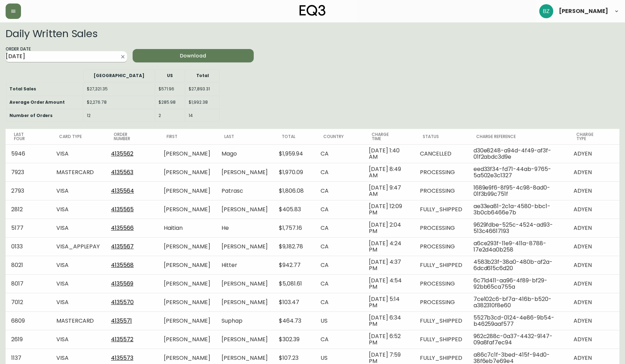 The height and width of the screenshot is (364, 625). Describe the element at coordinates (518, 191) in the screenshot. I see `td: 1689e9f6-8f95-4c98-8ad0-01f3b99c751f` at that location.